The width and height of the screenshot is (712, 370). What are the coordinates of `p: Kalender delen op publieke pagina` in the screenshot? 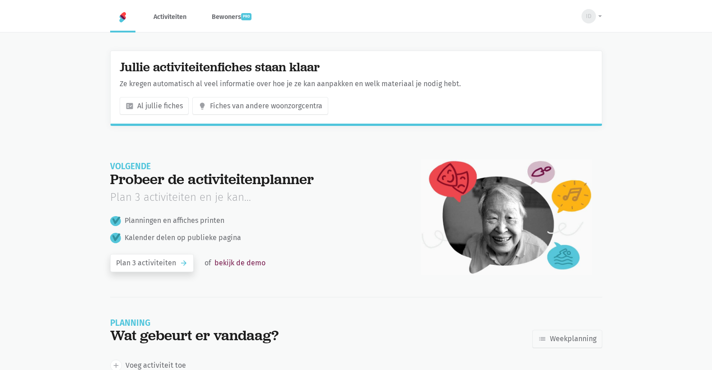 It's located at (249, 236).